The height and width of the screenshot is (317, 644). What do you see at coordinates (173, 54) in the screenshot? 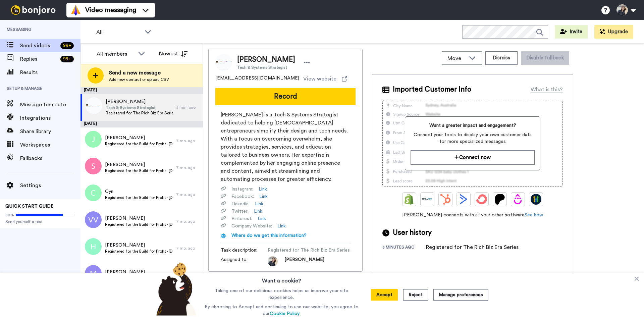
I see `button: Newest` at bounding box center [173, 54].